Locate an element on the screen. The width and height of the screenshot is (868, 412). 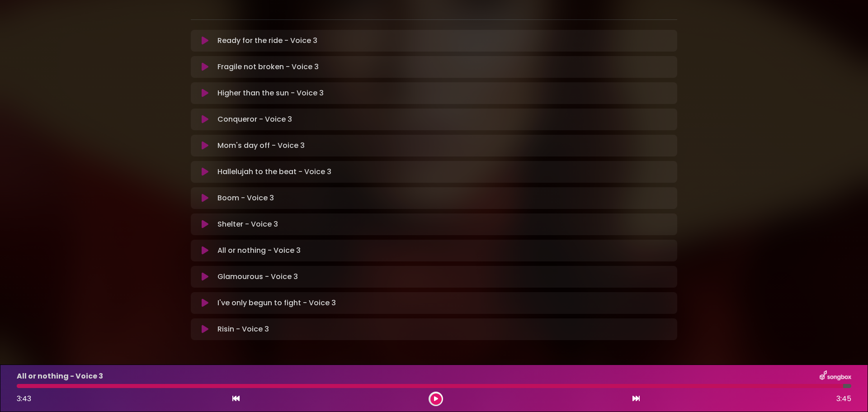
p: Mom's day off - Voice 3 is located at coordinates (261, 146).